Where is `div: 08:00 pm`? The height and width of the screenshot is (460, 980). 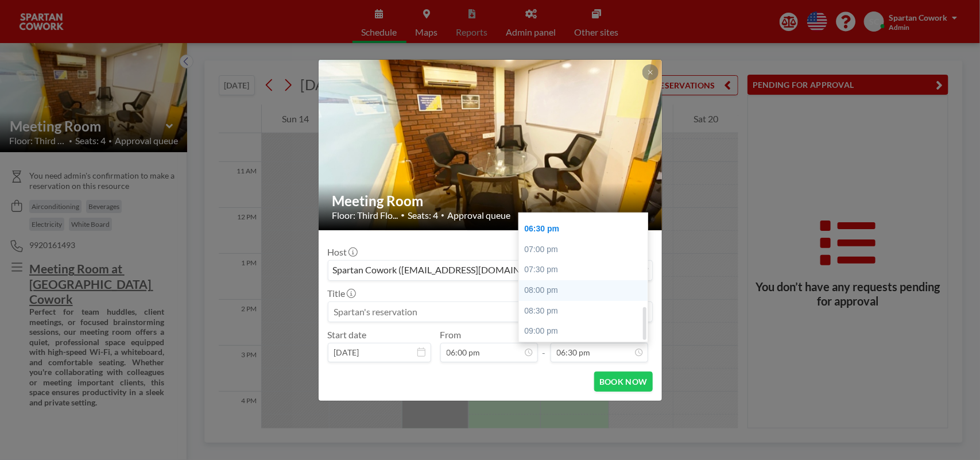 div: 08:00 pm is located at coordinates (587, 291).